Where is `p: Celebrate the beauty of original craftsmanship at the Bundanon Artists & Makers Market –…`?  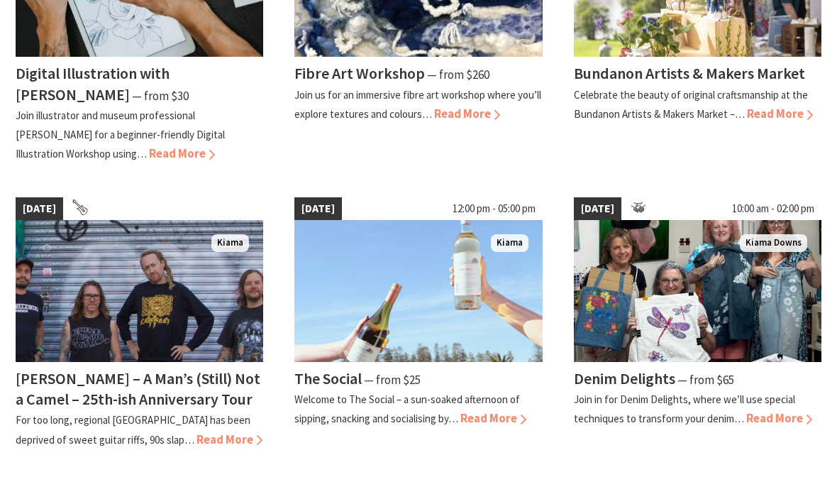 p: Celebrate the beauty of original craftsmanship at the Bundanon Artists & Makers Market –… is located at coordinates (691, 105).